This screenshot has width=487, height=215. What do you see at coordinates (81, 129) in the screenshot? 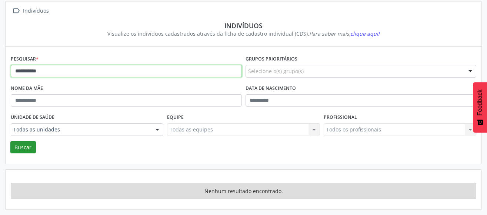
I see `span: Todas as unidades` at bounding box center [81, 129].